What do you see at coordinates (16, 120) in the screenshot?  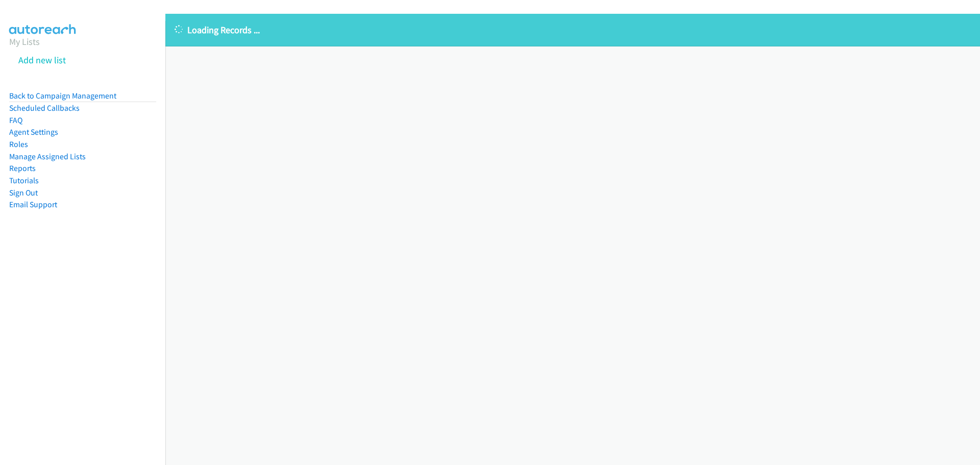 I see `a: FAQ` at bounding box center [16, 120].